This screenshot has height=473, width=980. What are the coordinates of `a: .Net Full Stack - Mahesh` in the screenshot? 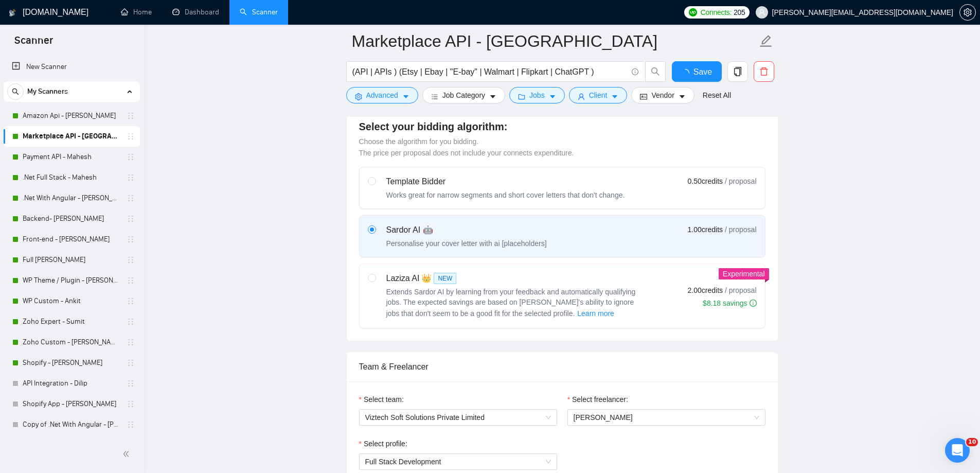 It's located at (72, 178).